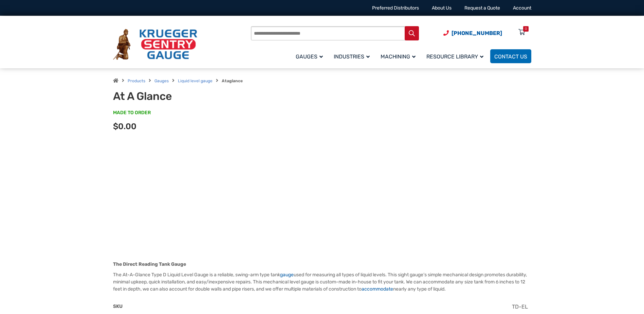 This screenshot has height=314, width=644. What do you see at coordinates (511, 56) in the screenshot?
I see `span: Contact Us` at bounding box center [511, 56].